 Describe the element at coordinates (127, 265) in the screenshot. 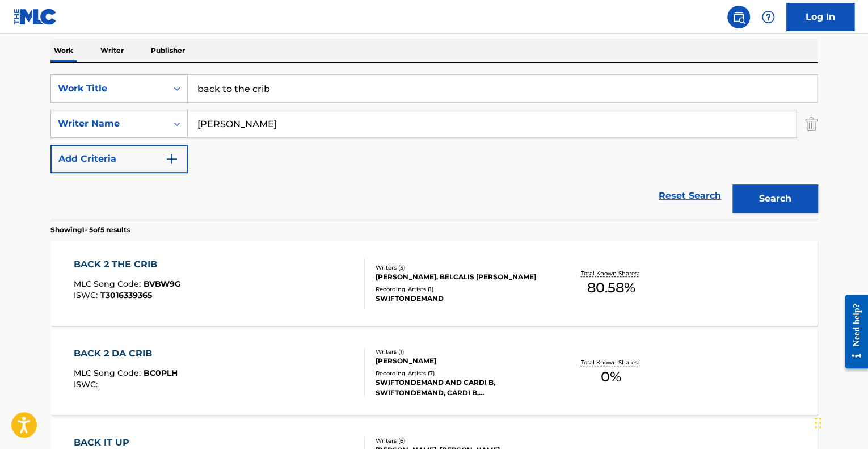

I see `div: BACK 2 THE CRIB` at that location.